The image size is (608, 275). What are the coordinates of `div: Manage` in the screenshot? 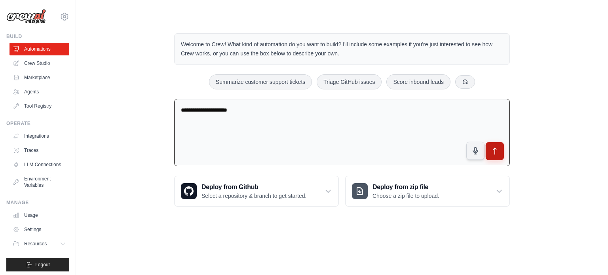 It's located at (38, 203).